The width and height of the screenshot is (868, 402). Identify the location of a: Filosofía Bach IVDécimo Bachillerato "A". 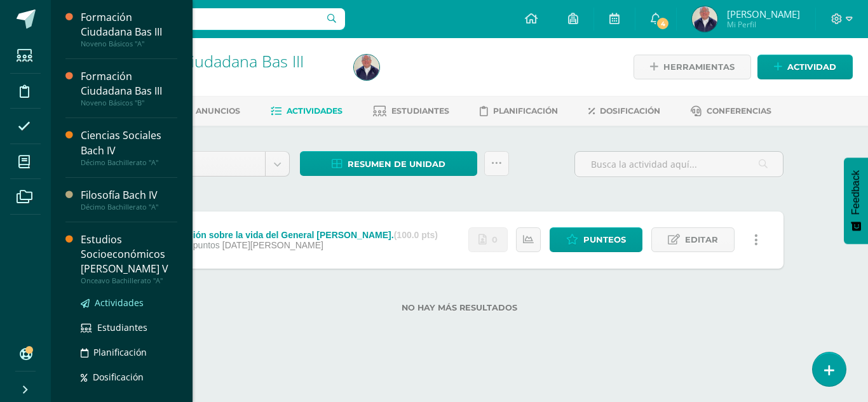
(129, 199).